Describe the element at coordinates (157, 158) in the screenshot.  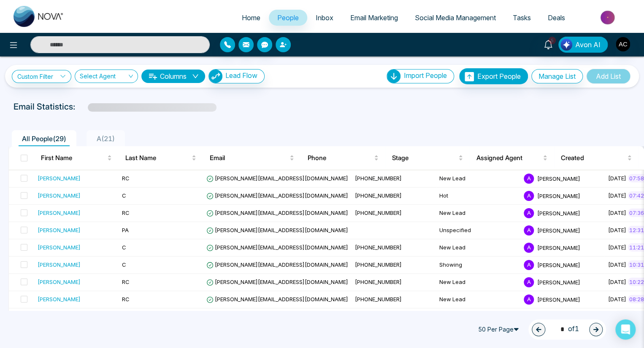
I see `span: Last Name` at that location.